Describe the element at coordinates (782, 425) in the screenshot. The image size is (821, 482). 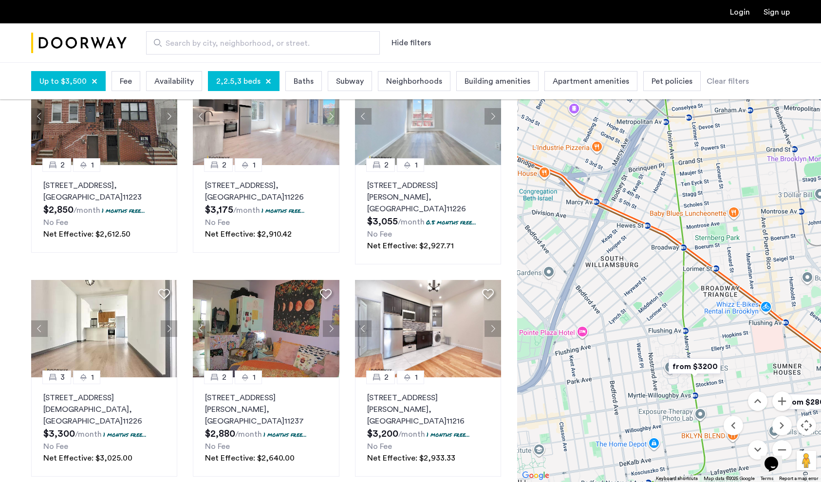
I see `button: Move right` at that location.